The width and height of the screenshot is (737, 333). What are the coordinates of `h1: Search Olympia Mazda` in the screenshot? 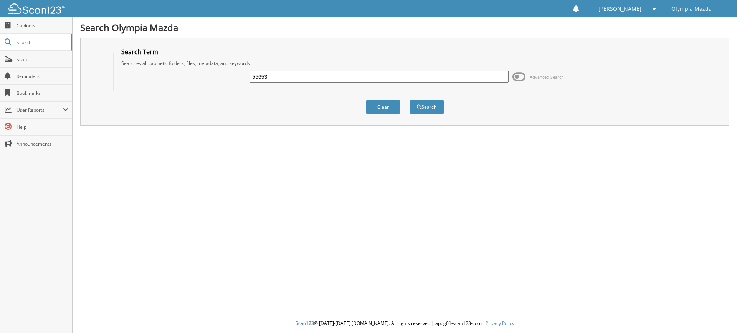 It's located at (404, 27).